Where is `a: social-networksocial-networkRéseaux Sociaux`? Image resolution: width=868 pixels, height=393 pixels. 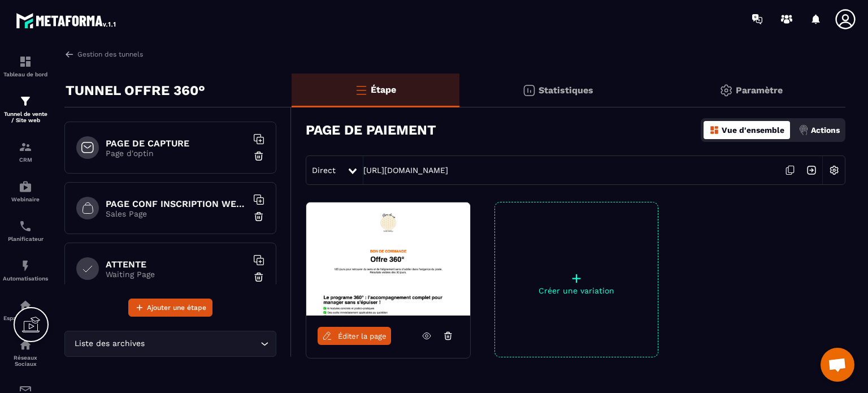 a: social-networksocial-networkRéseaux Sociaux is located at coordinates (26, 353).